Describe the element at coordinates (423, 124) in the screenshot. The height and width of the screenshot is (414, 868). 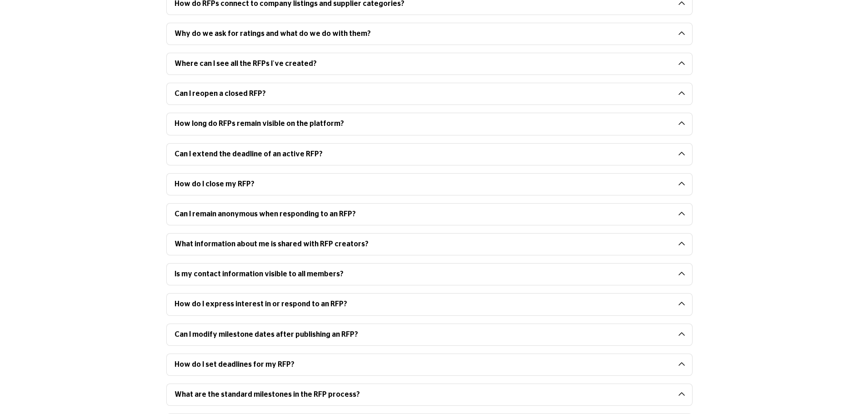
I see `button: How long do RFPs remain visible on the platform?` at that location.